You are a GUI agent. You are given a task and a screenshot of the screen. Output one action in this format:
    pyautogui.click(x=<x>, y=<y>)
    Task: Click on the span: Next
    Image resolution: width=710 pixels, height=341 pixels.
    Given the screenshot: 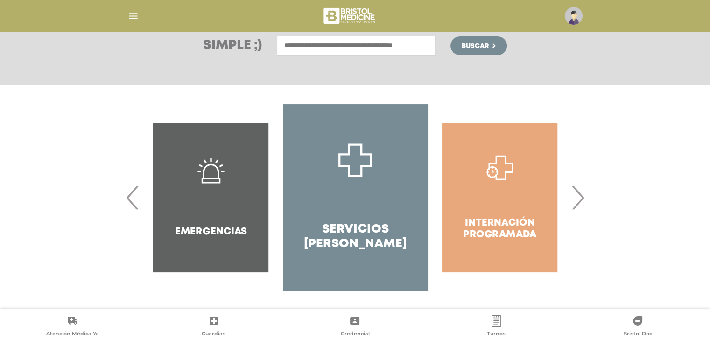 What is the action you would take?
    pyautogui.click(x=577, y=197)
    